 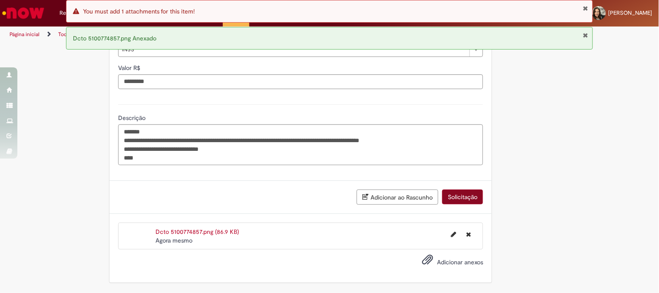 What do you see at coordinates (174, 240) in the screenshot?
I see `time: 01/10/2025 10:39:50` at bounding box center [174, 240].